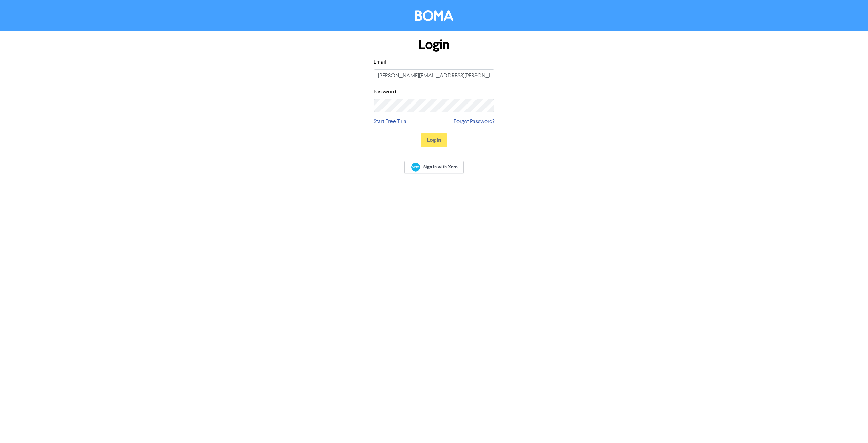  I want to click on img: Xero logo, so click(416, 167).